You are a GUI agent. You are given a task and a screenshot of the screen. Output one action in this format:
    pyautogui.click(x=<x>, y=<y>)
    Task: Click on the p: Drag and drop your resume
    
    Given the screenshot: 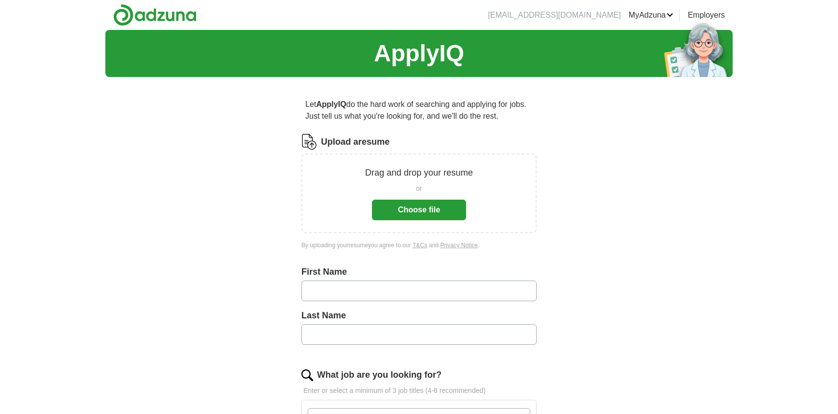 What is the action you would take?
    pyautogui.click(x=419, y=173)
    